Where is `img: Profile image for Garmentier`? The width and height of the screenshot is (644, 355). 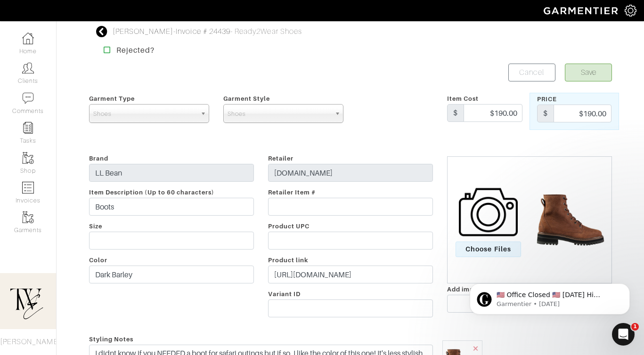
img: Profile image for Garmentier is located at coordinates (29, 36).